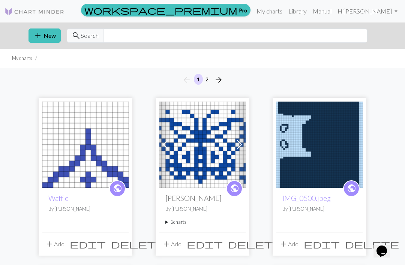 This screenshot has width=405, height=265. I want to click on img: Moth, so click(202, 145).